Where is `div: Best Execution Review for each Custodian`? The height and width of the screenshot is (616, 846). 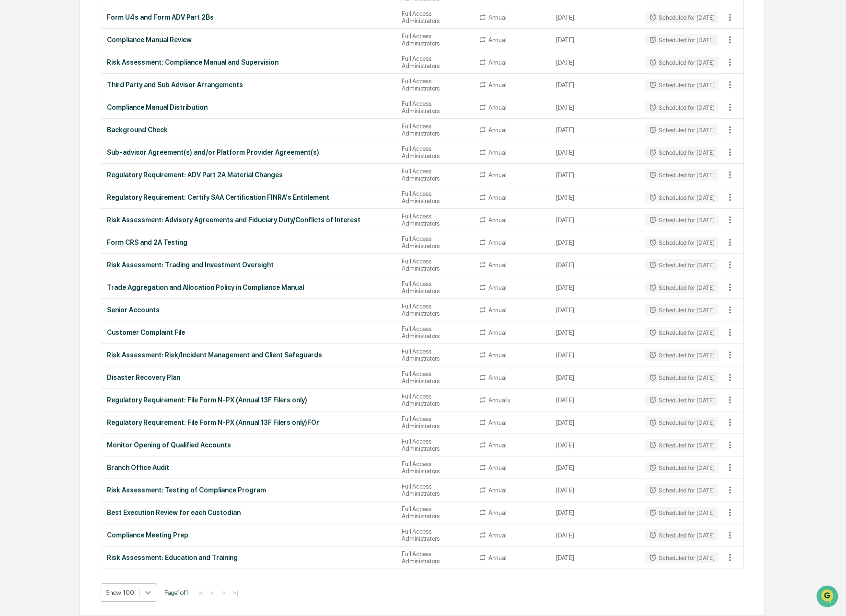
div: Best Execution Review for each Custodian is located at coordinates (249, 513).